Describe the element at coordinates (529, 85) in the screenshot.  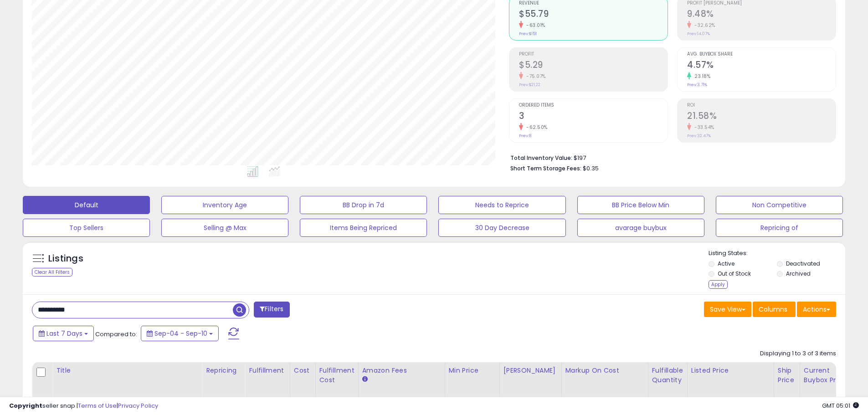
I see `small: Prev: $21.22` at that location.